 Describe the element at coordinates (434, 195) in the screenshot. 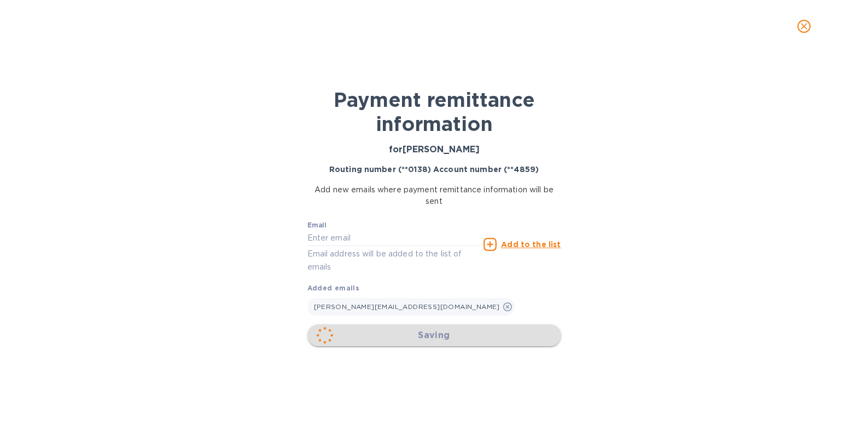

I see `p: Add new emails where payment remittance information will be sent` at that location.